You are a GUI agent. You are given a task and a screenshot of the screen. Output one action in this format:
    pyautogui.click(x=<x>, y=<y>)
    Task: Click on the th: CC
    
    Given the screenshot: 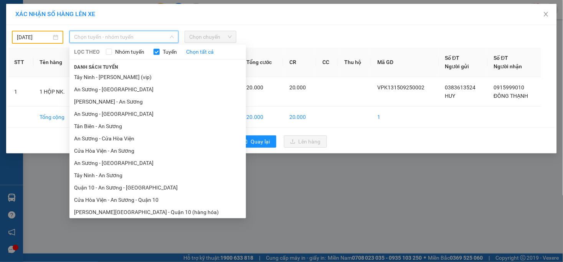 What is the action you would take?
    pyautogui.click(x=327, y=62)
    